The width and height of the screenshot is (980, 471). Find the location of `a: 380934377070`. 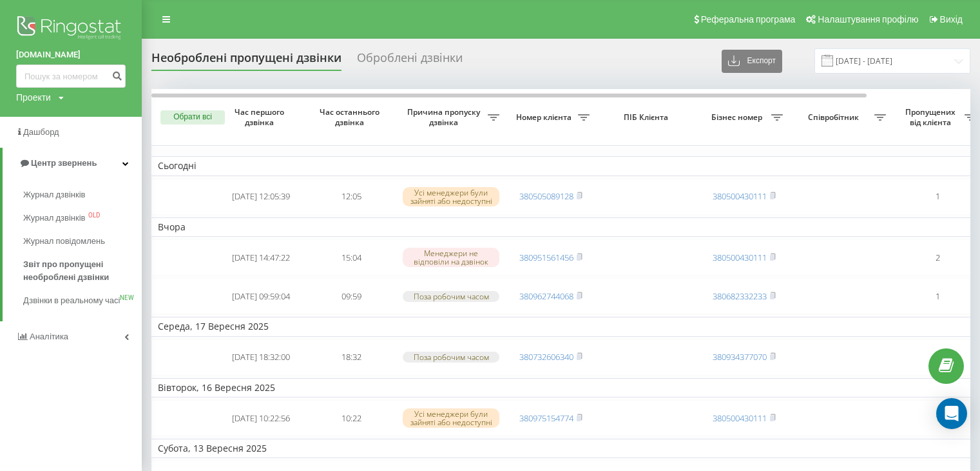

a: 380934377070 is located at coordinates (740, 357).